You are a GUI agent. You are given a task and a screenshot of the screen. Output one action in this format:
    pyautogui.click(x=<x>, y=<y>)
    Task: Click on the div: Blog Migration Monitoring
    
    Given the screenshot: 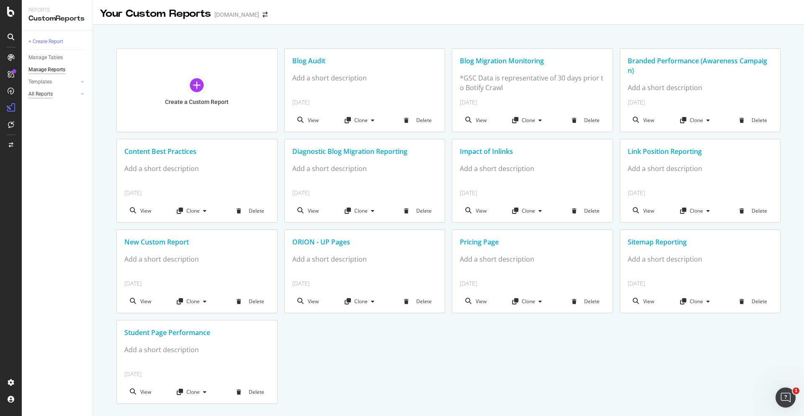 What is the action you would take?
    pyautogui.click(x=532, y=61)
    